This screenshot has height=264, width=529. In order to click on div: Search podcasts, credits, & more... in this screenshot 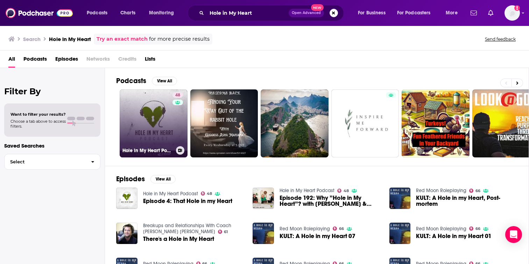, I will do `click(272, 13)`.